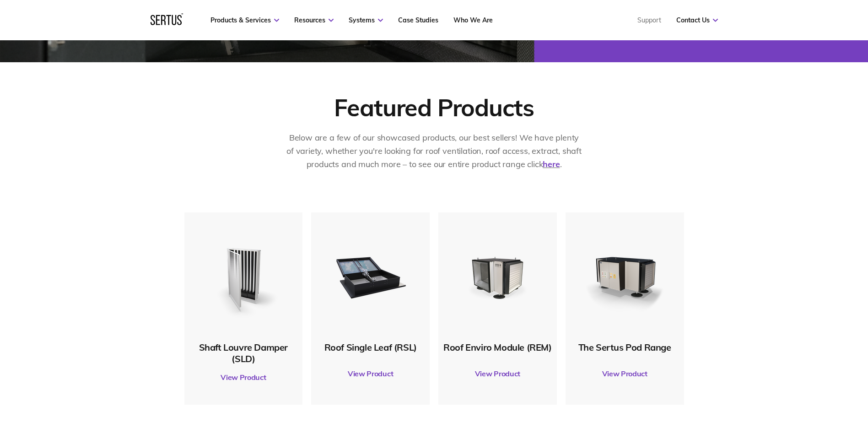 Image resolution: width=868 pixels, height=423 pixels. I want to click on div: The Sertus Pod Range, so click(624, 347).